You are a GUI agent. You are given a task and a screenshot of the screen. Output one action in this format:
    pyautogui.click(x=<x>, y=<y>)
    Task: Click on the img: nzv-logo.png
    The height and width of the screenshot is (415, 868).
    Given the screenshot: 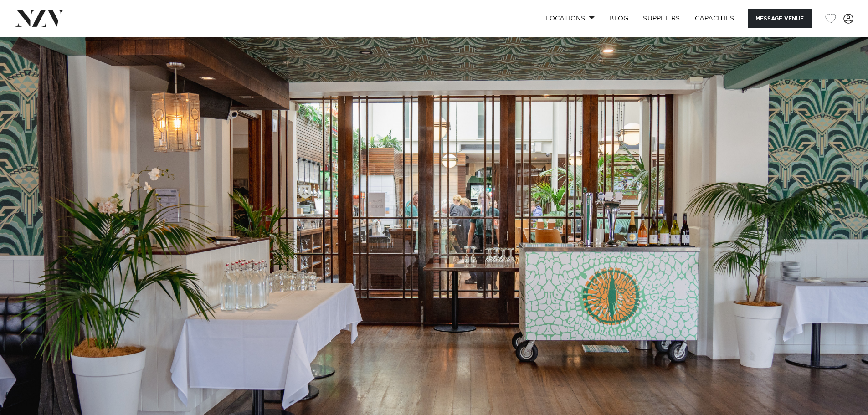 What is the action you would take?
    pyautogui.click(x=39, y=18)
    